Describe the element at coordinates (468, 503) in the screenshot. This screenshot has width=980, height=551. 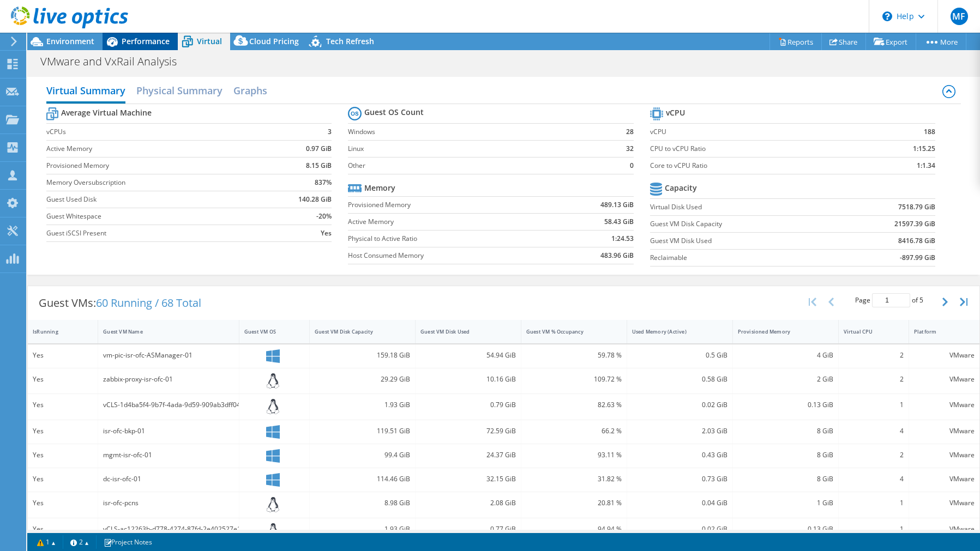
I see `div: 2.08 GiB` at that location.